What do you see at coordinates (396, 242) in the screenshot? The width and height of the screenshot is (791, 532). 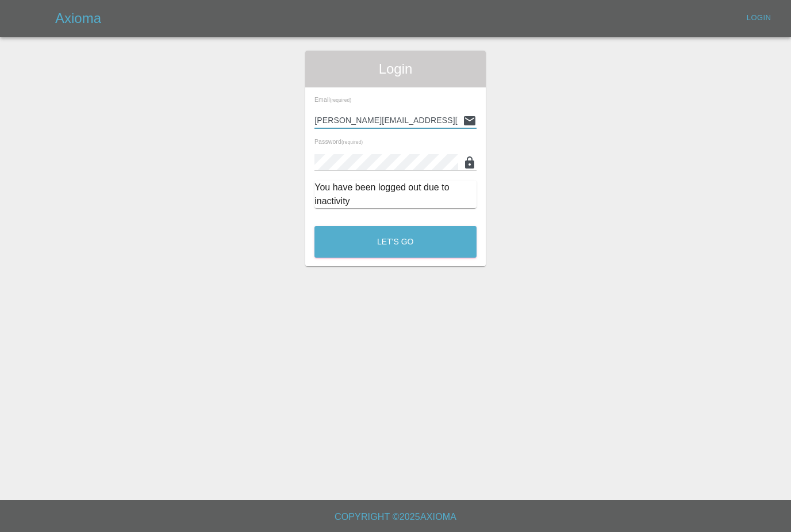 I see `button: Let's Go` at bounding box center [396, 242].